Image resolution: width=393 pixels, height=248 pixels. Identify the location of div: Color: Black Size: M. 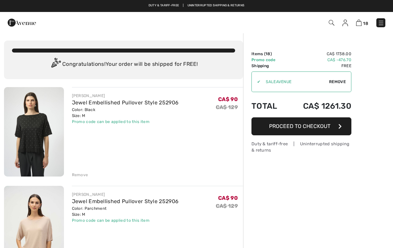
(125, 113).